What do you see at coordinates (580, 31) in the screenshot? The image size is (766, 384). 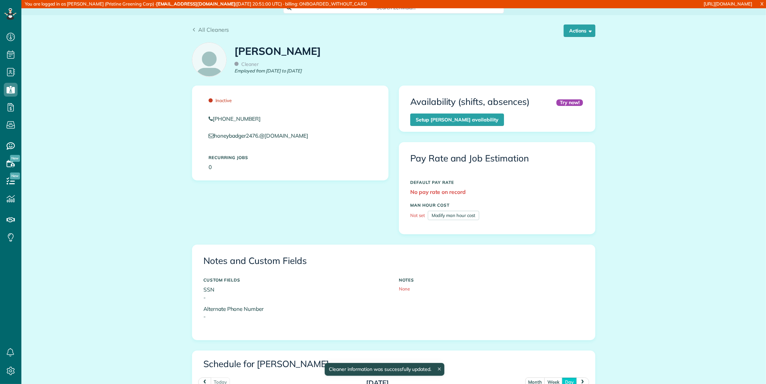 I see `button: Actions` at bounding box center [580, 31].